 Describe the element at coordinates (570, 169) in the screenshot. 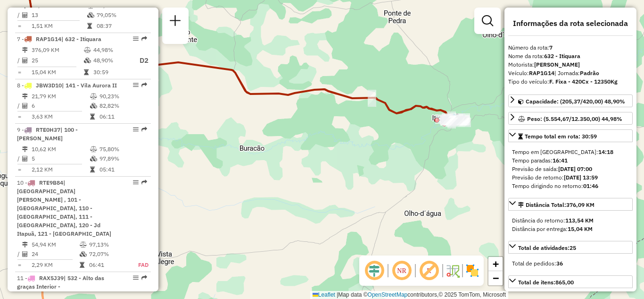

I see `div: Tempo total em rota: 30:59` at that location.